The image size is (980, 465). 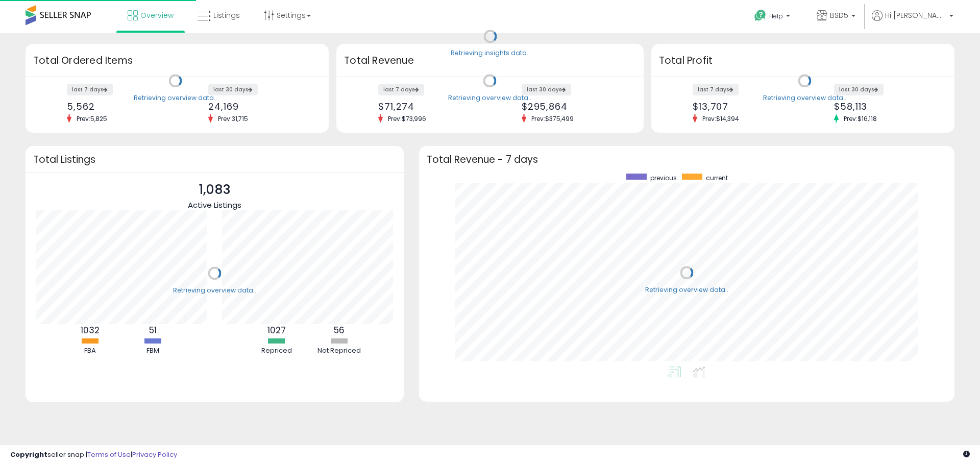 I want to click on div: seller snap | |, so click(x=93, y=455).